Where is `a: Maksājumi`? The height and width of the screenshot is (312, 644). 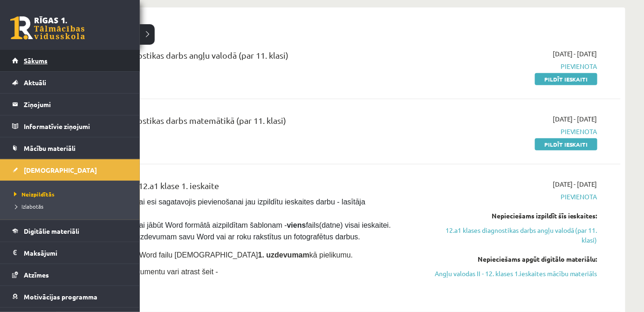 a: Maksājumi is located at coordinates (70, 254).